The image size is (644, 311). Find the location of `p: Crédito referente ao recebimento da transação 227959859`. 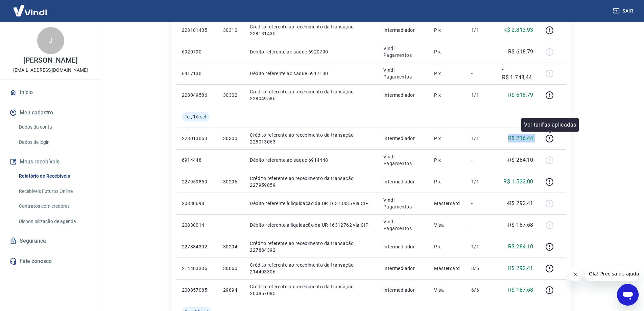

p: Crédito referente ao recebimento da transação 227959859 is located at coordinates (311, 182).